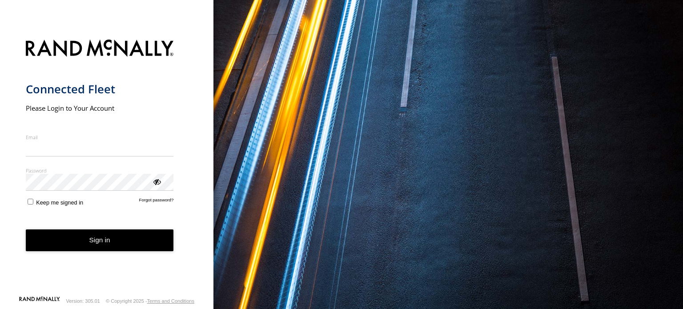 The width and height of the screenshot is (683, 309). What do you see at coordinates (171, 301) in the screenshot?
I see `a: Terms and Conditions` at bounding box center [171, 301].